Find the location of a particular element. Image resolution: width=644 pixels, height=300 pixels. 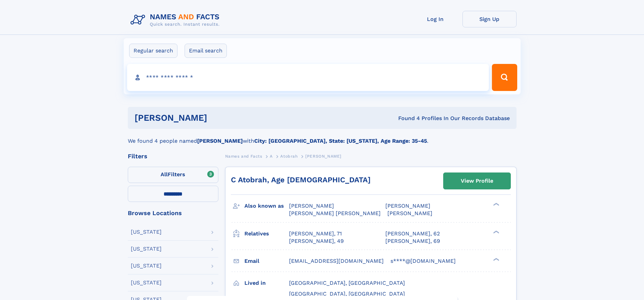

a: Sign Up is located at coordinates (490, 19).